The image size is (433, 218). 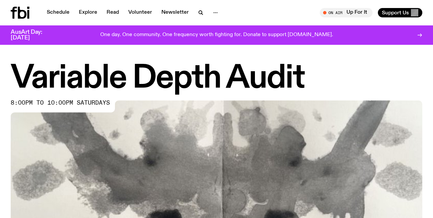 I want to click on button: On AirUp For It, so click(x=346, y=13).